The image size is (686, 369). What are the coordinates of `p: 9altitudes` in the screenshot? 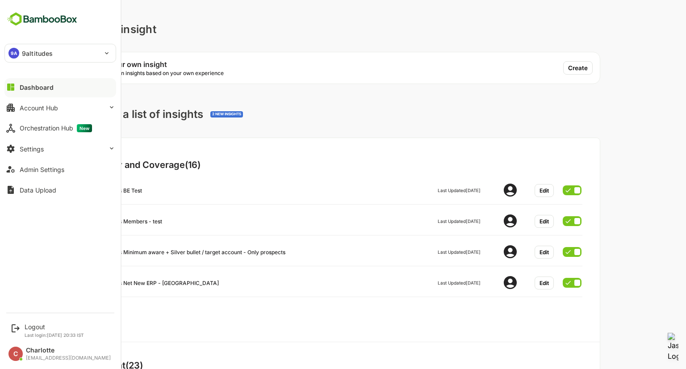 It's located at (37, 53).